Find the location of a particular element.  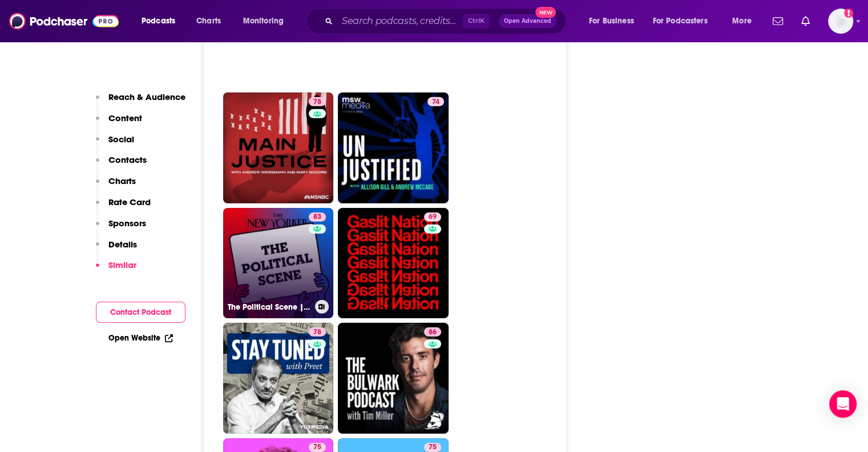

p: Content is located at coordinates (125, 118).